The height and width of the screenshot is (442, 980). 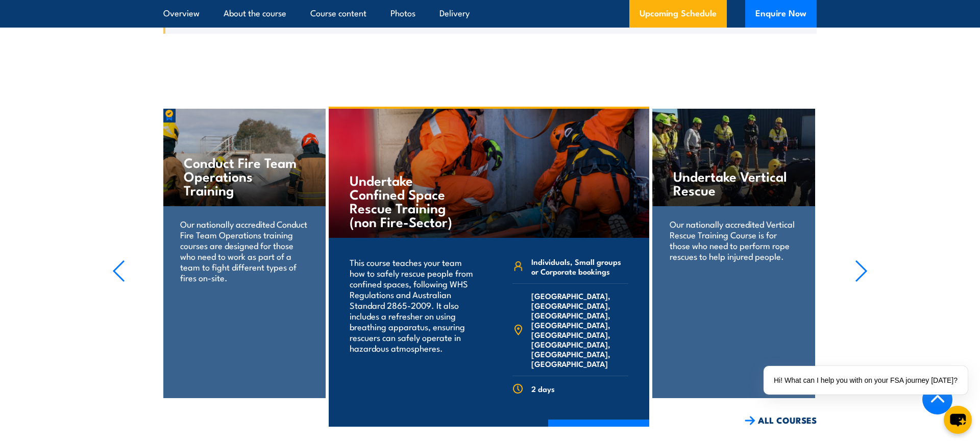 What do you see at coordinates (412, 305) in the screenshot?
I see `p: This course teaches your team how to safely rescue people from confined spaces, following WHS Reg...` at bounding box center [412, 305].